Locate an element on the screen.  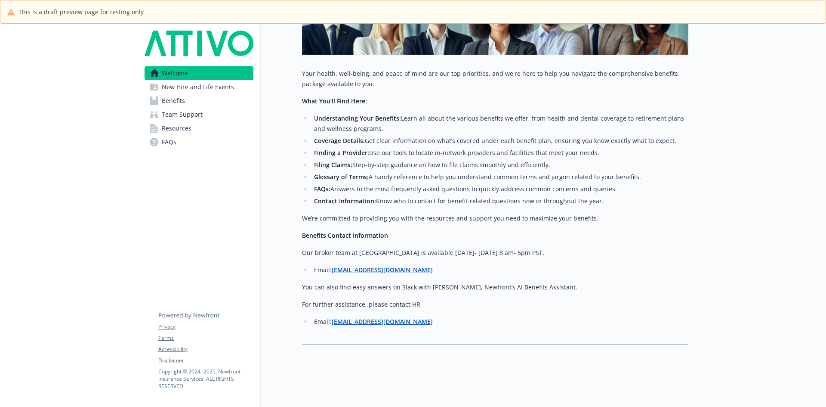
strong: Benefits Contact Information is located at coordinates (345, 235).